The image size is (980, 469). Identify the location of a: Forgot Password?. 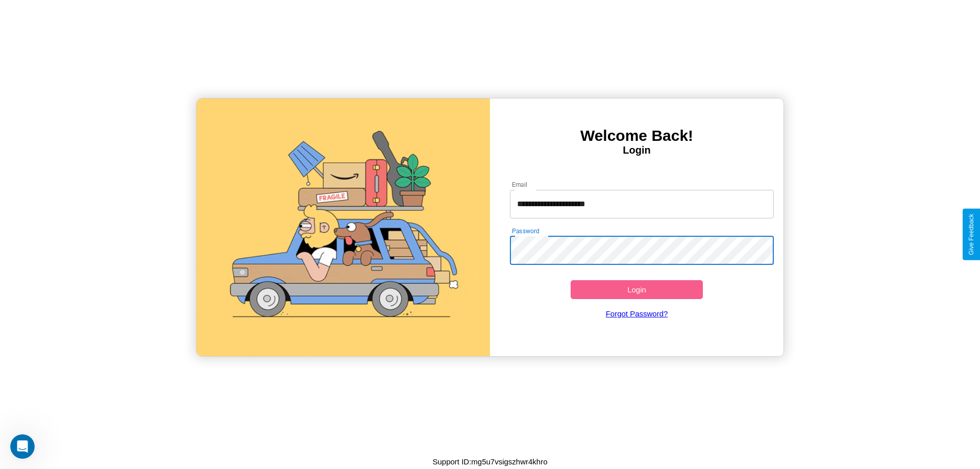
(637, 314).